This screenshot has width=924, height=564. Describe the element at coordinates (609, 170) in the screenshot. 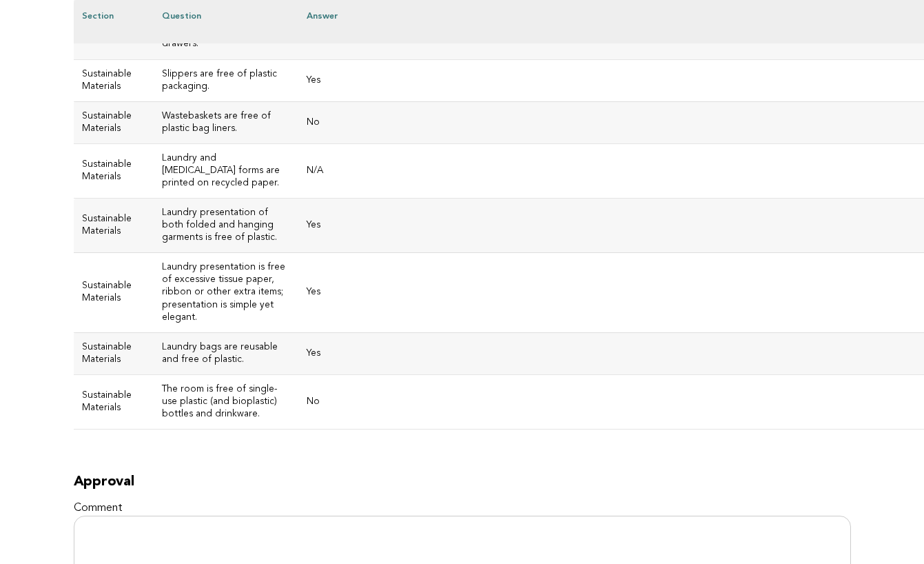

I see `td: N/A` at that location.